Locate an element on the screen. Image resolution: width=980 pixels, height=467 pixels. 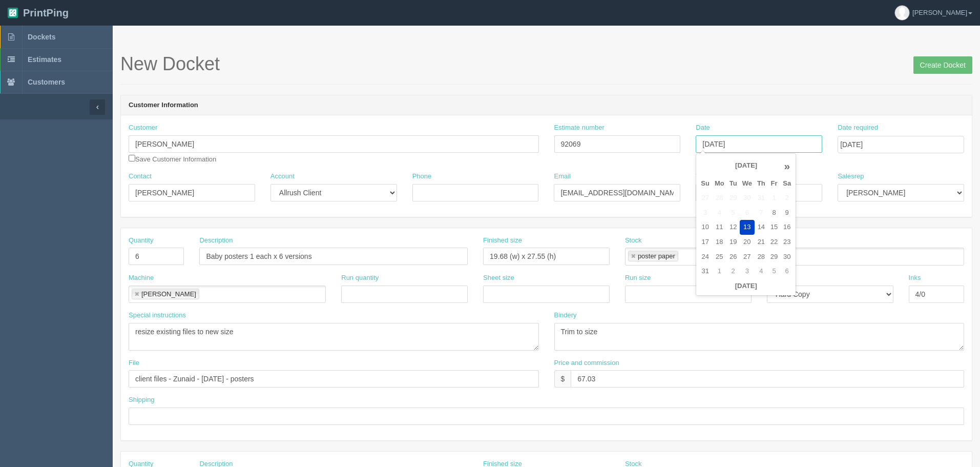
label: Description is located at coordinates (216, 241).